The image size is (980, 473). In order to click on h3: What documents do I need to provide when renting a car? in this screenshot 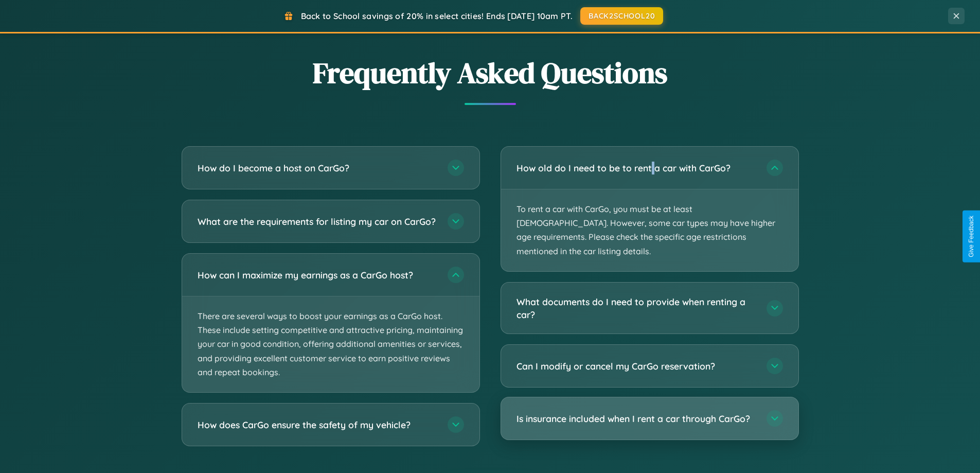, I will do `click(637, 308)`.